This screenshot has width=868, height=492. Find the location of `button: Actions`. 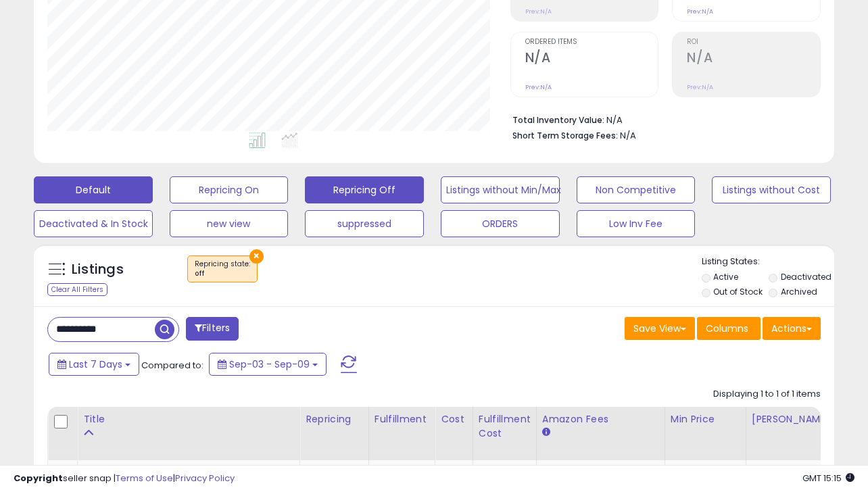

button: Actions is located at coordinates (792, 329).